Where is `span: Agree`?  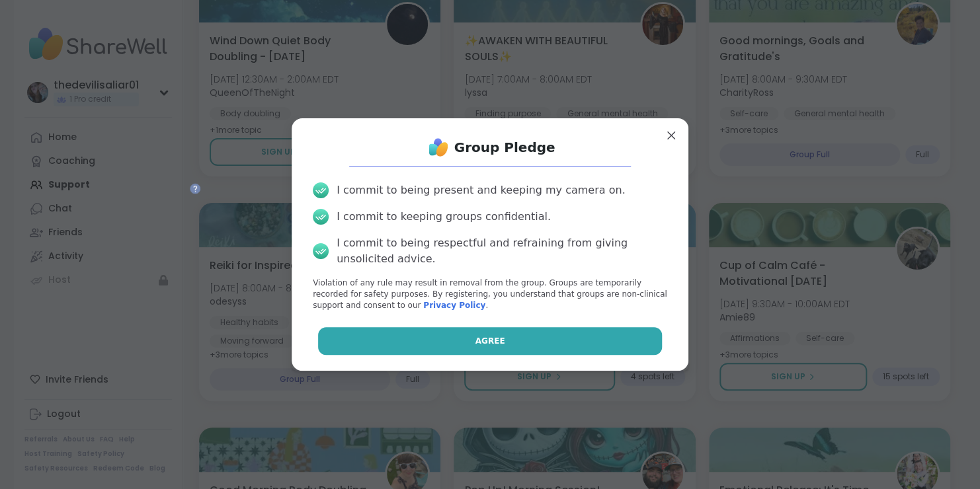
span: Agree is located at coordinates (490, 341).